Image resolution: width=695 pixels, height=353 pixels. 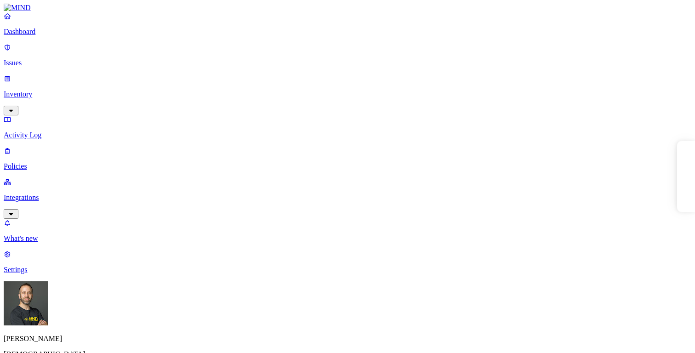 I want to click on img: Tom Mayblum, so click(x=26, y=303).